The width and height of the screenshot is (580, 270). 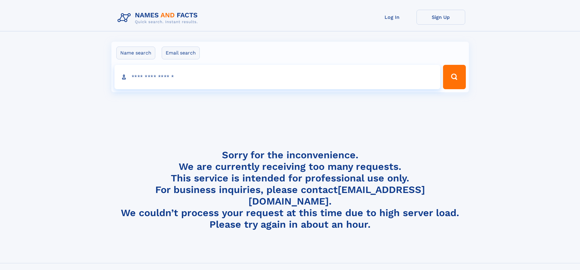 What do you see at coordinates (454, 77) in the screenshot?
I see `button: Search Button` at bounding box center [454, 77].